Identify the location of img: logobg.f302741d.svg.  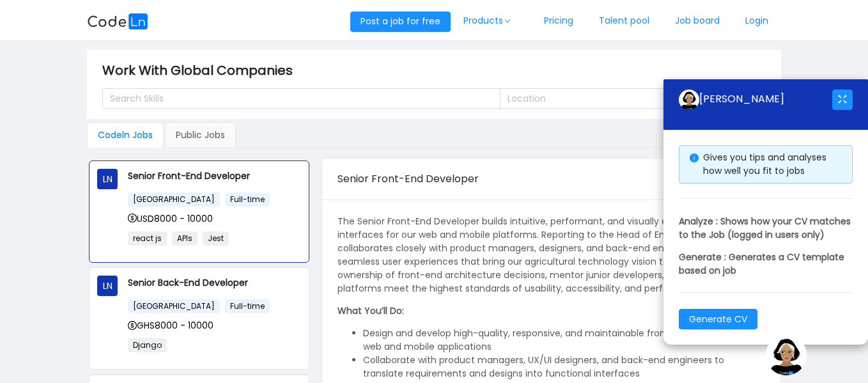
(117, 21).